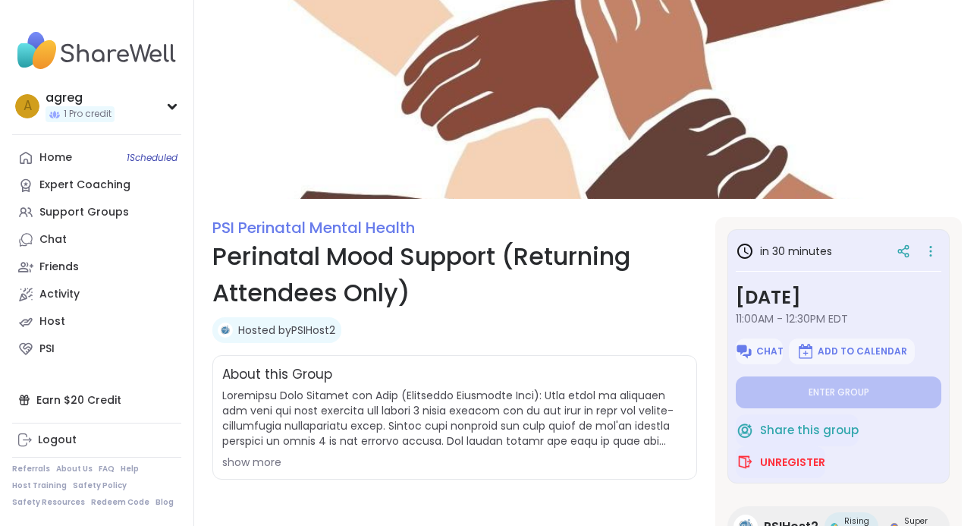  What do you see at coordinates (55, 158) in the screenshot?
I see `div: Home` at bounding box center [55, 158].